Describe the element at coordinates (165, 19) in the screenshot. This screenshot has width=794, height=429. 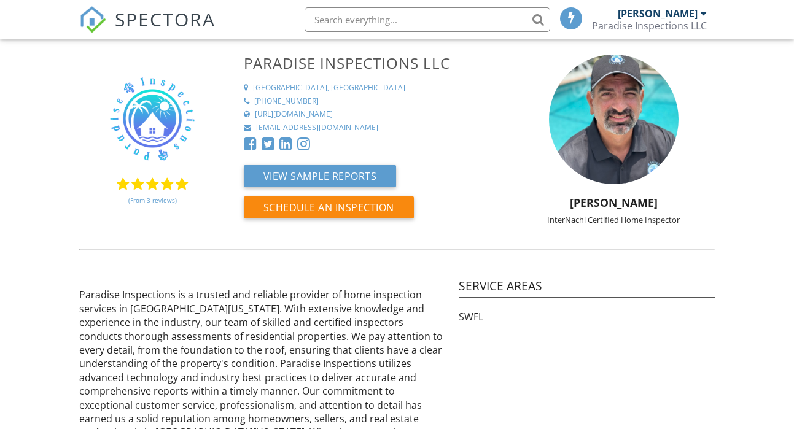
I see `span: SPECTORA` at that location.